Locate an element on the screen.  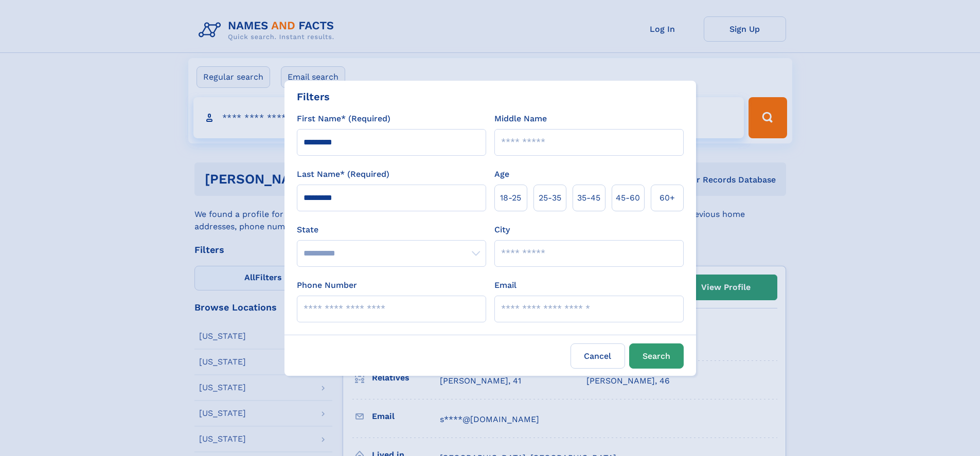
label: Age is located at coordinates (501, 175).